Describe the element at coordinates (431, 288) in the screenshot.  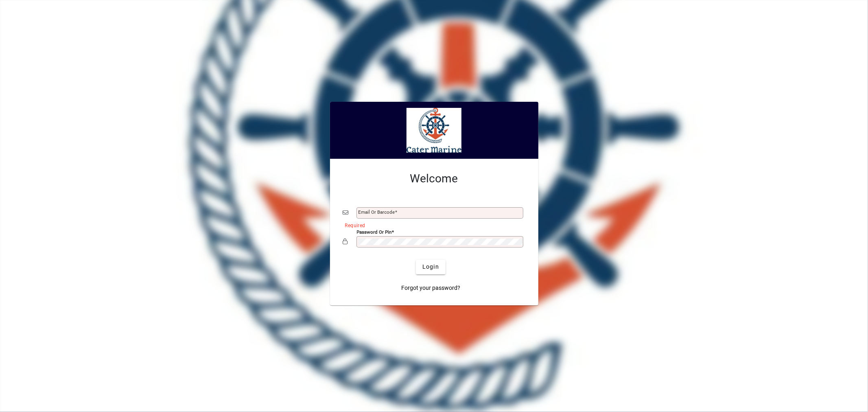
I see `span: Forgot your password?` at that location.